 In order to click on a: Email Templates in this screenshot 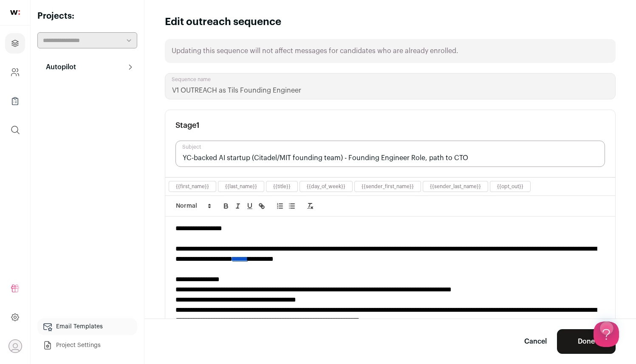, I will do `click(87, 327)`.